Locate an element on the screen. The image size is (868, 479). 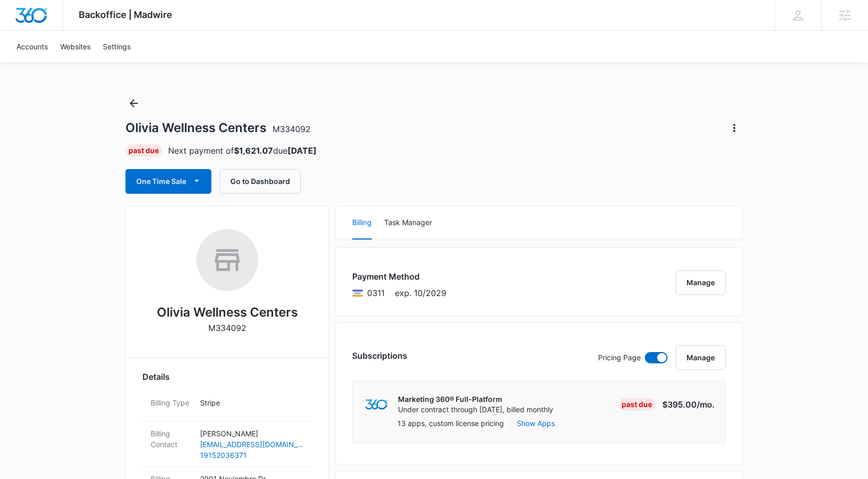
h3: Subscriptions is located at coordinates (380, 356).